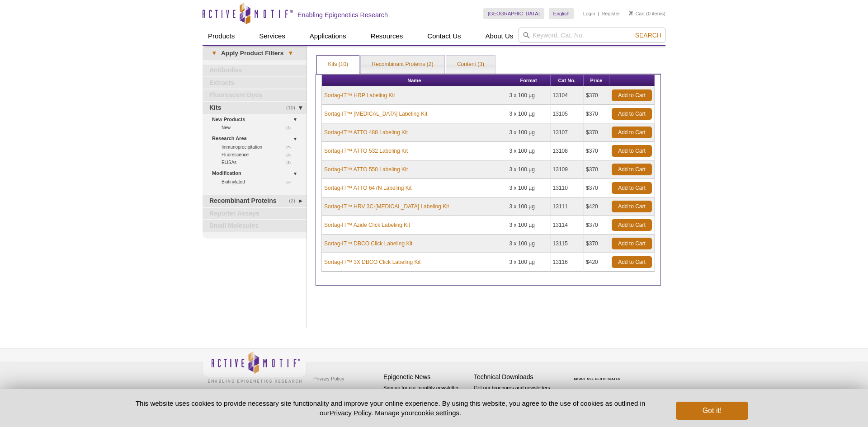  What do you see at coordinates (567, 151) in the screenshot?
I see `td: 13108` at bounding box center [567, 151].